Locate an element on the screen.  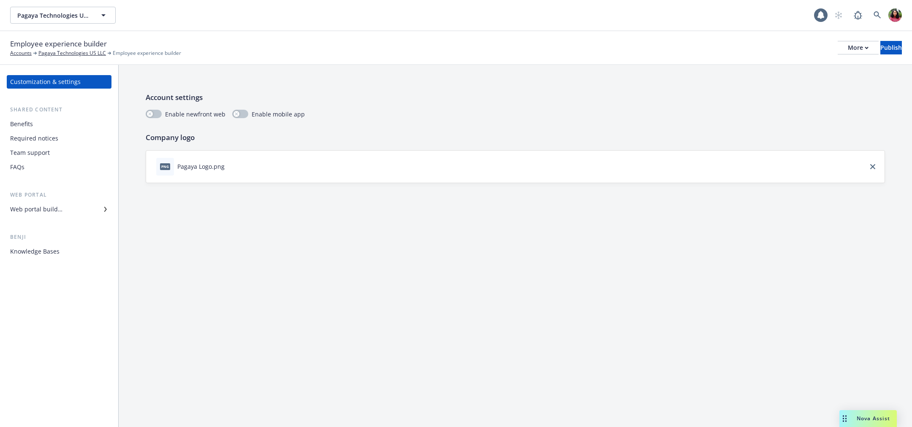
div: FAQs is located at coordinates (17, 167).